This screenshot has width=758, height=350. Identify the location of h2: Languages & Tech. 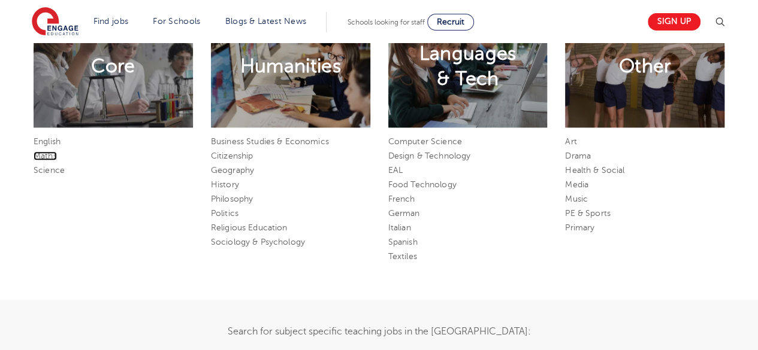
(467, 66).